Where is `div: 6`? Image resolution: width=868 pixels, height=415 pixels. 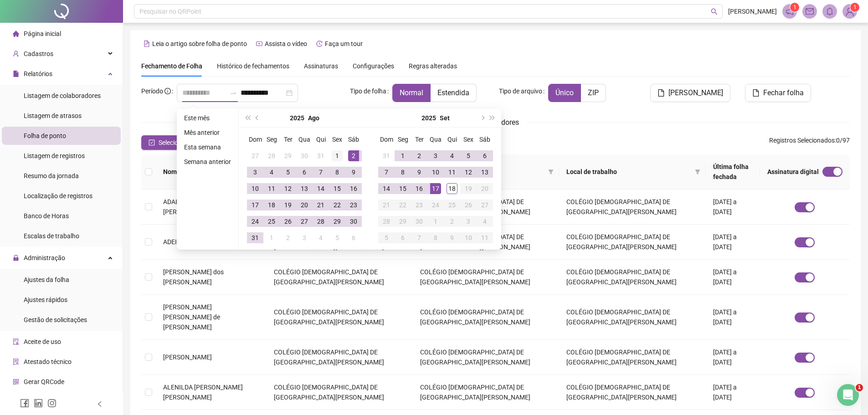
div: 6 is located at coordinates (485, 156).